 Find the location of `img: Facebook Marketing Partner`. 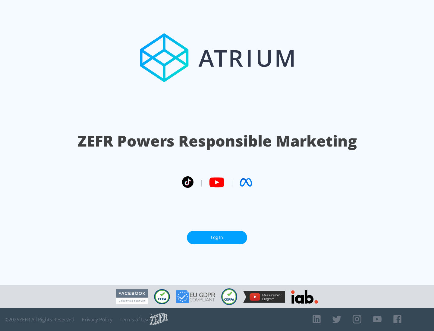

img: Facebook Marketing Partner is located at coordinates (132, 297).